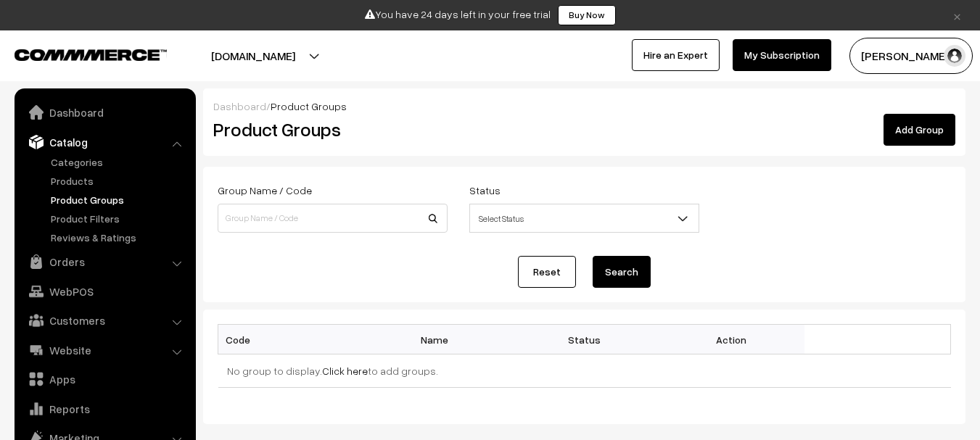 The height and width of the screenshot is (440, 980). Describe the element at coordinates (438, 339) in the screenshot. I see `th: Name` at that location.